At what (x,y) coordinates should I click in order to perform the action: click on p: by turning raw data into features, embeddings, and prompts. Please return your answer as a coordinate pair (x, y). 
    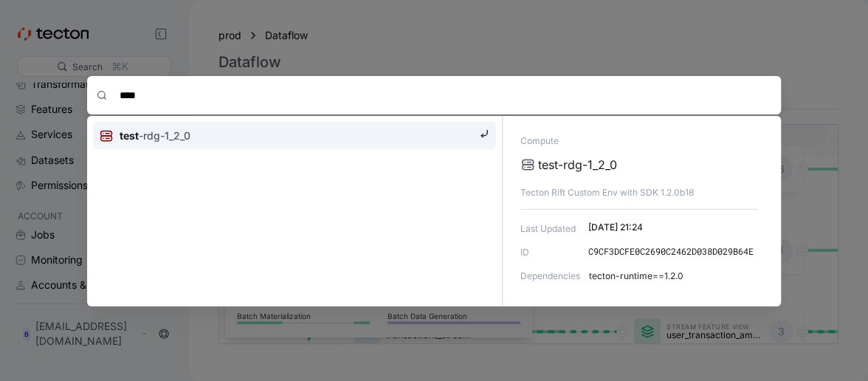
    Looking at the image, I should click on (107, 79).